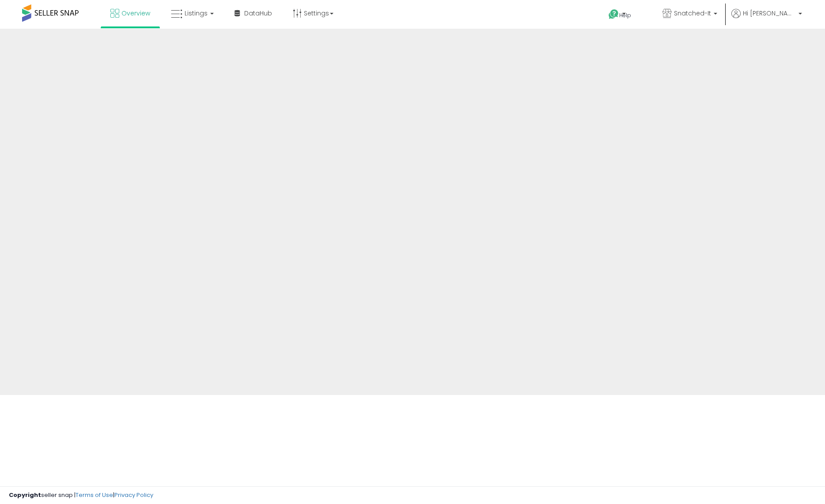  What do you see at coordinates (625, 15) in the screenshot?
I see `span: Help` at bounding box center [625, 15].